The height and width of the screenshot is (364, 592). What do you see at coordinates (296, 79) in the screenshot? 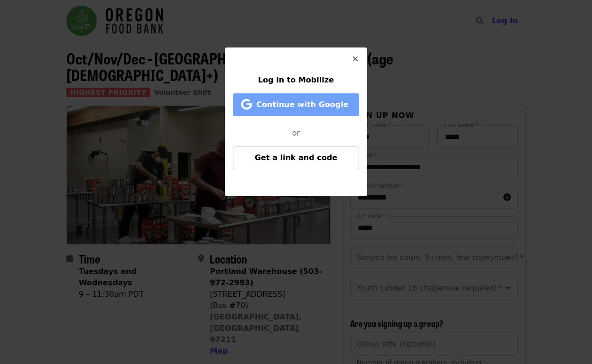
I see `span: Log in to Mobilize` at bounding box center [296, 79].